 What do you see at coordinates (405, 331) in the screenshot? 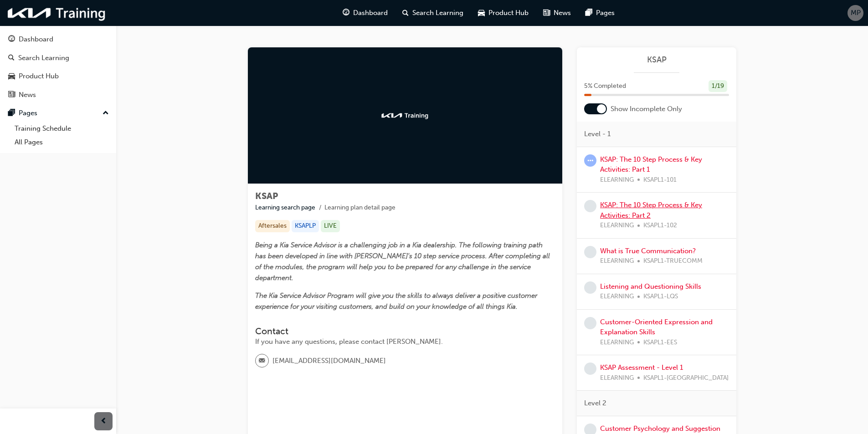
I see `h3: Contact` at bounding box center [405, 331].